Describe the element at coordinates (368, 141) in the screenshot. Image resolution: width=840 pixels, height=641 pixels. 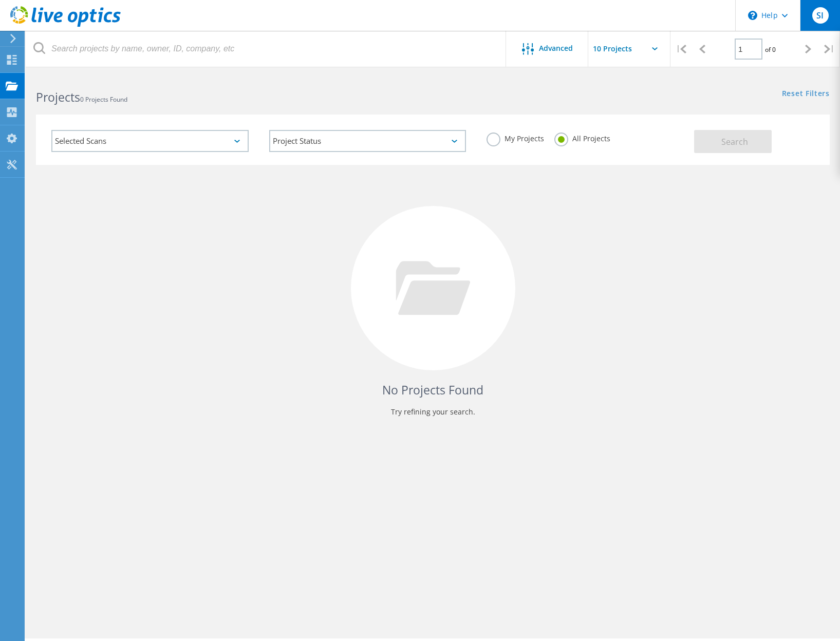
I see `div: Project Status` at that location.